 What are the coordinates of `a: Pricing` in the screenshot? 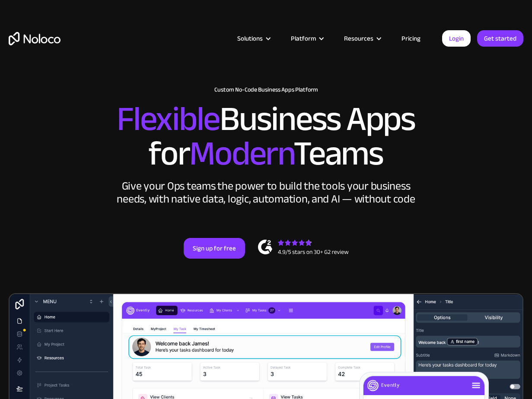 It's located at (411, 38).